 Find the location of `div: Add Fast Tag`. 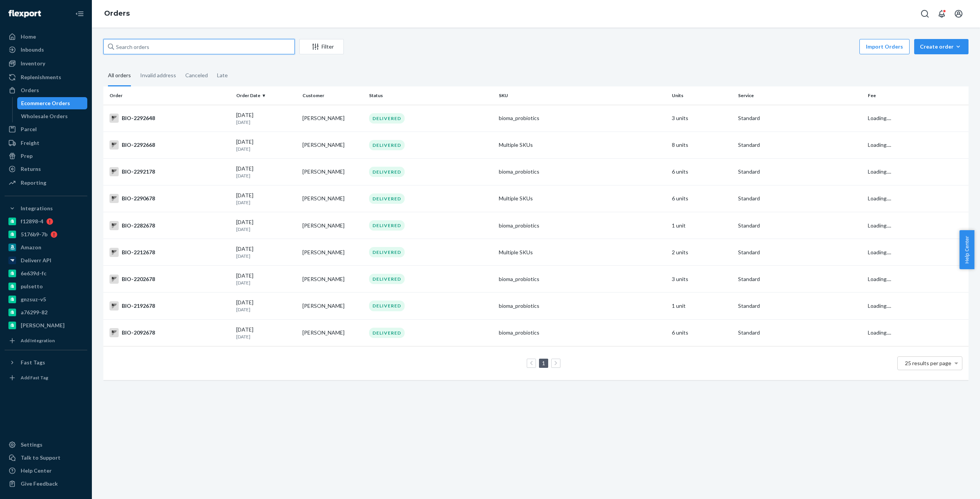

div: Add Fast Tag is located at coordinates (34, 378).